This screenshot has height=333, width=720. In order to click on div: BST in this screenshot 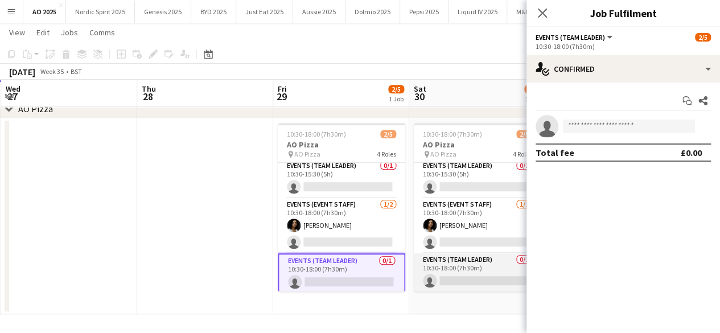, I will do `click(76, 71)`.